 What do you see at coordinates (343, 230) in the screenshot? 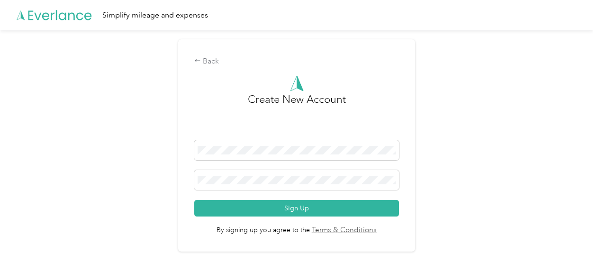
I see `a: Terms & Conditions` at bounding box center [343, 230].